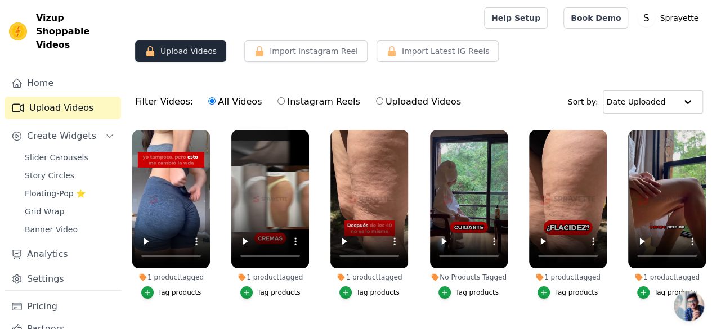  Describe the element at coordinates (635, 102) in the screenshot. I see `div: Sort by:` at that location.